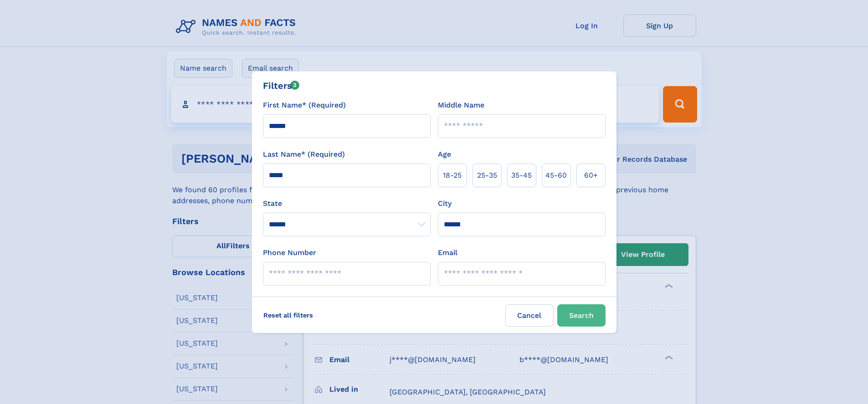 Image resolution: width=868 pixels, height=404 pixels. What do you see at coordinates (304, 106) in the screenshot?
I see `label: First Name* (Required)` at bounding box center [304, 106].